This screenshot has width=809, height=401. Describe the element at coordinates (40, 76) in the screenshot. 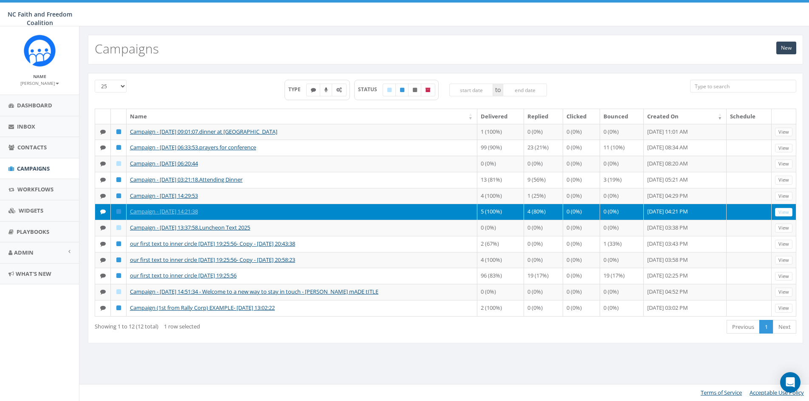

I see `small: Name` at that location.